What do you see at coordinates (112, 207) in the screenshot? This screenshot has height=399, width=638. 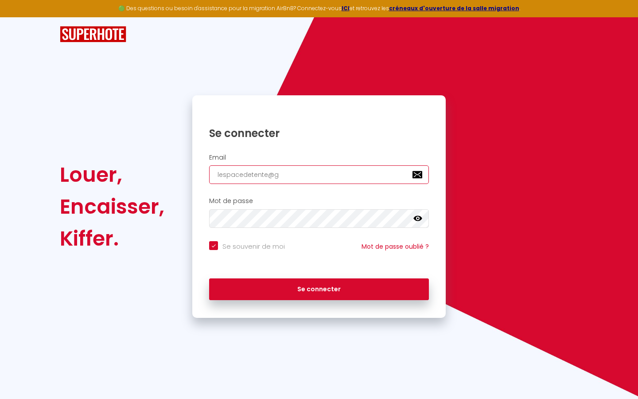 I see `div: Encaisser,` at bounding box center [112, 207].